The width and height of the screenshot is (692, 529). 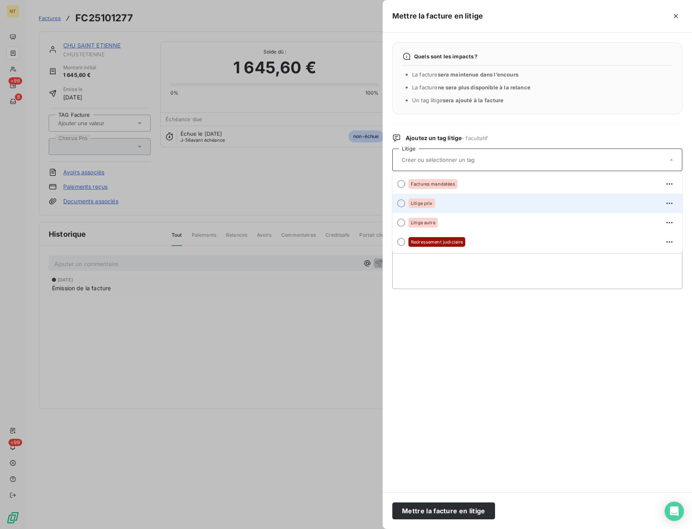 I want to click on input: Créer ou sélectionner un tag, so click(x=459, y=160).